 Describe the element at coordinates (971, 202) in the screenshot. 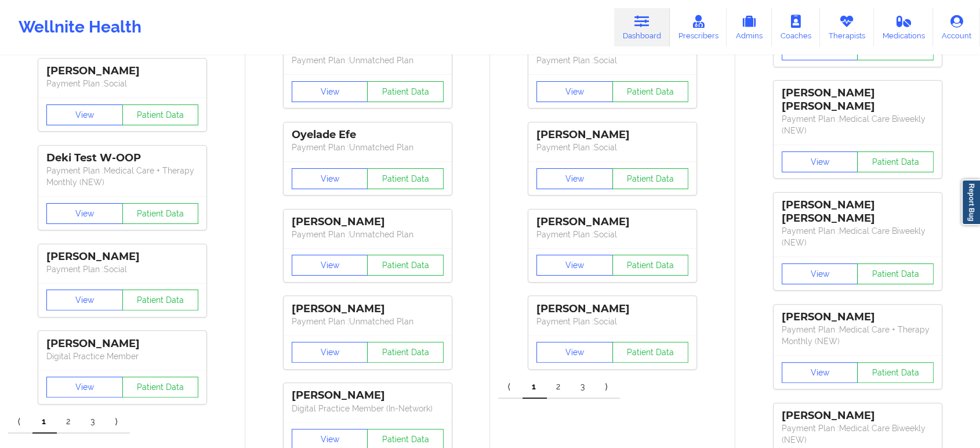

I see `a: Report Bug` at that location.